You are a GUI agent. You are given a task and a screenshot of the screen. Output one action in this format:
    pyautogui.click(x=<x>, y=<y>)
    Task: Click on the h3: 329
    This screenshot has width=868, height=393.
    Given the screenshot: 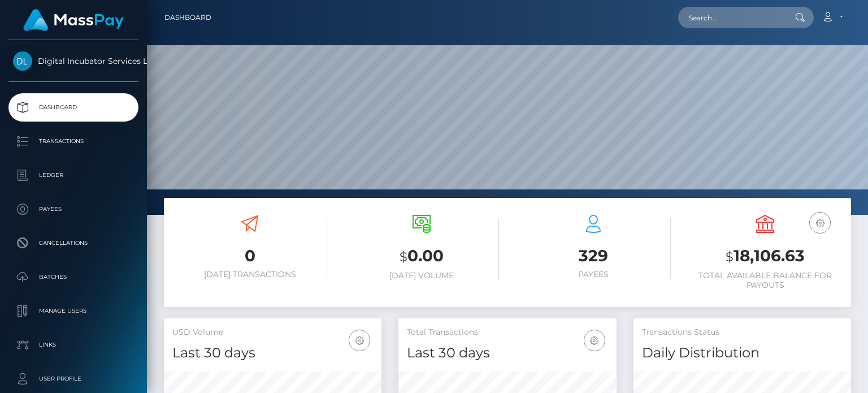 What is the action you would take?
    pyautogui.click(x=593, y=255)
    